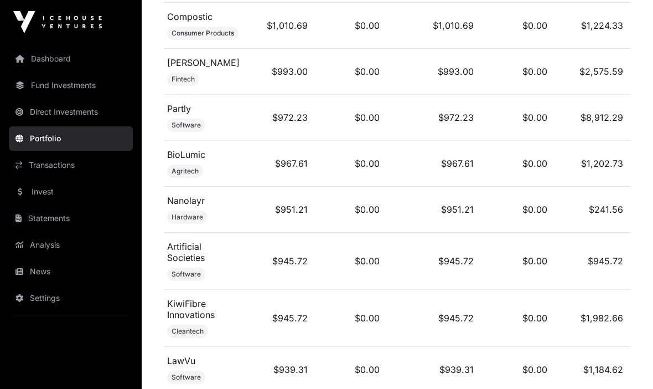  Describe the element at coordinates (596, 209) in the screenshot. I see `td: $241.56` at that location.